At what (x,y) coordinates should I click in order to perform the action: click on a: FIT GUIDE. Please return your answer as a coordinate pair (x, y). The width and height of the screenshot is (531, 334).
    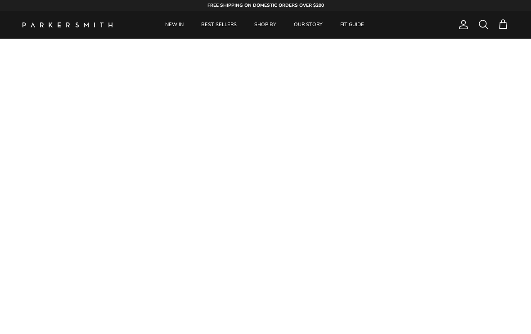
    Looking at the image, I should click on (352, 25).